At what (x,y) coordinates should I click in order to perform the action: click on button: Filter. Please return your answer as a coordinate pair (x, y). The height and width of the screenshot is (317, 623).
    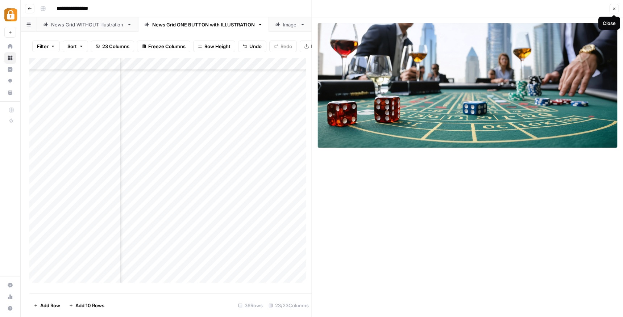
    Looking at the image, I should click on (46, 46).